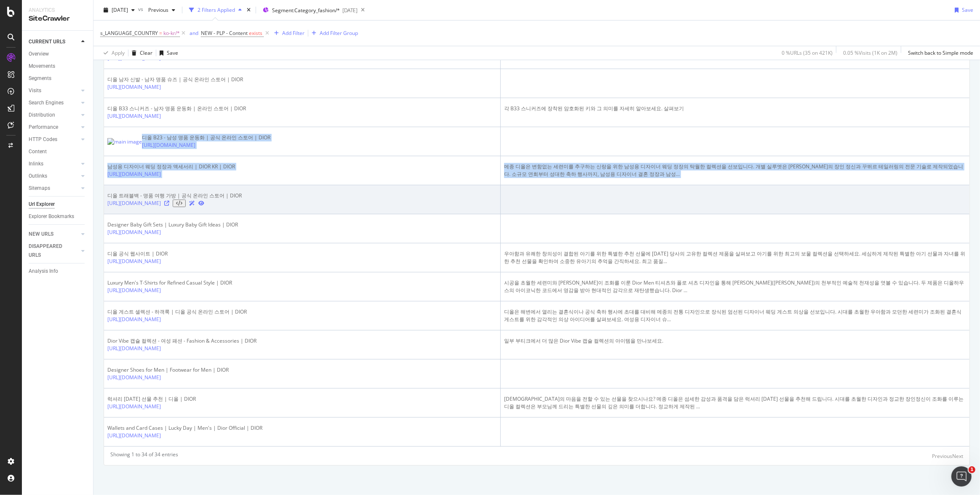  What do you see at coordinates (47, 42) in the screenshot?
I see `div: CURRENT URLS` at bounding box center [47, 42].